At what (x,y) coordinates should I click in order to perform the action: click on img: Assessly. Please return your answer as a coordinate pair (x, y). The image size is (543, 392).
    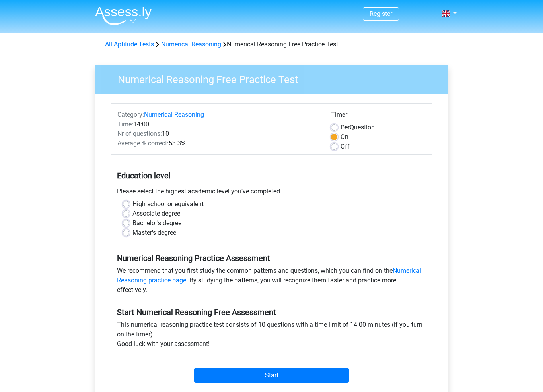
    Looking at the image, I should click on (123, 16).